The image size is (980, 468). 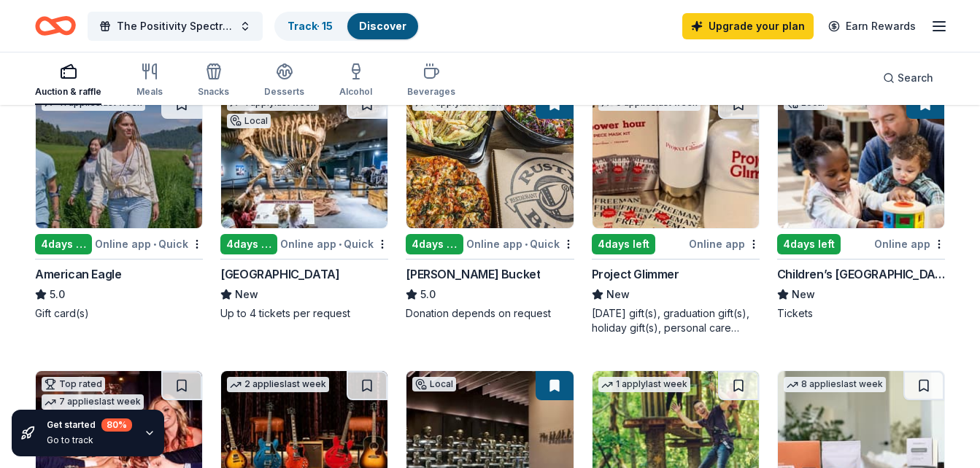 What do you see at coordinates (214, 81) in the screenshot?
I see `button: Snacks` at bounding box center [214, 81].